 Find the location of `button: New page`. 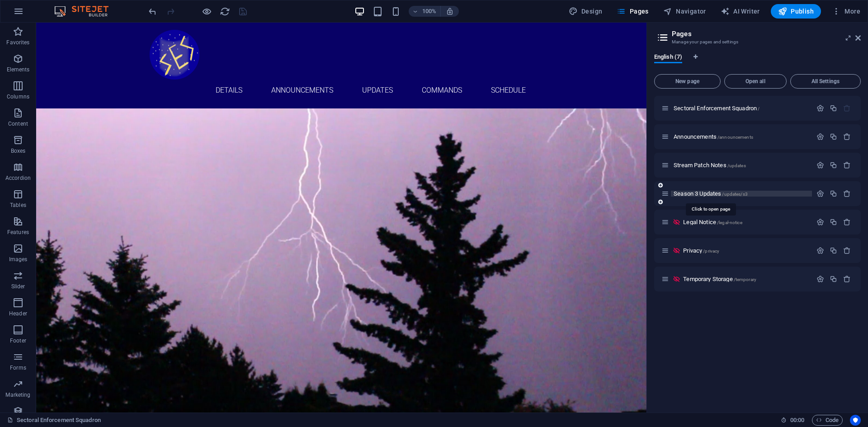

button: New page is located at coordinates (687, 81).